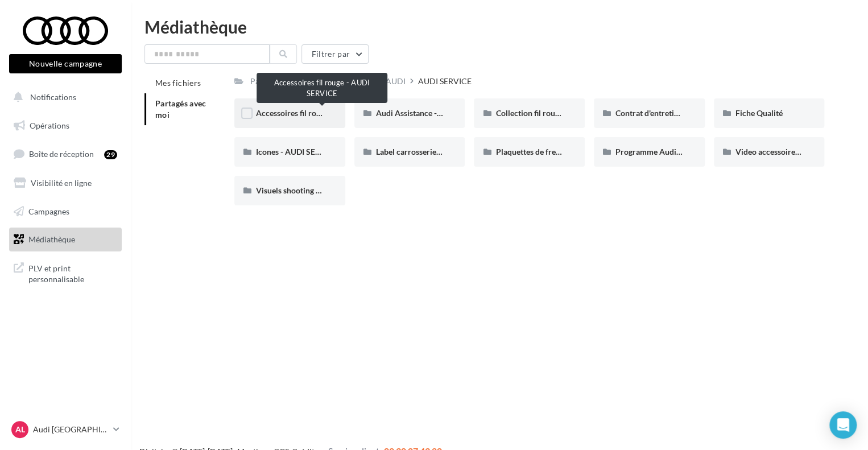  I want to click on div: Accessoires fil rouge - AUDI SERVICE, so click(322, 88).